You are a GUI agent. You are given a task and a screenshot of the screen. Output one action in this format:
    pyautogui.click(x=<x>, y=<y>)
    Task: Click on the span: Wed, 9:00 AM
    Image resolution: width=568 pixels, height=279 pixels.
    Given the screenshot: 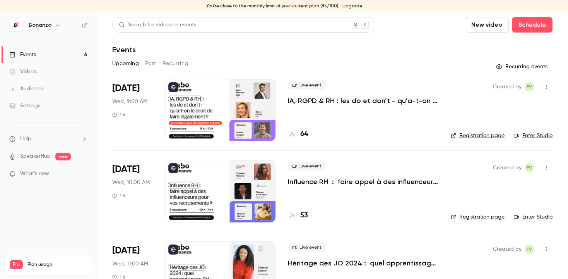 What is the action you would take?
    pyautogui.click(x=130, y=101)
    